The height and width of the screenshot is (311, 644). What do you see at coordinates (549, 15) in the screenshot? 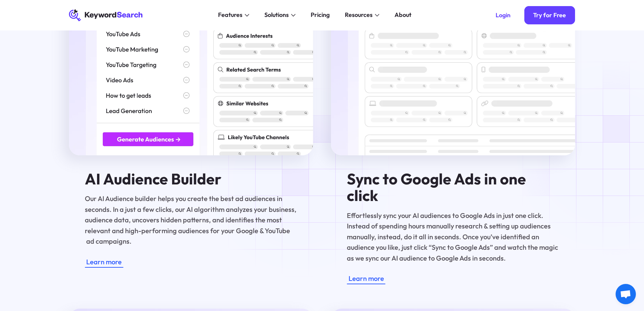
I see `div: Try for Free` at bounding box center [549, 15].